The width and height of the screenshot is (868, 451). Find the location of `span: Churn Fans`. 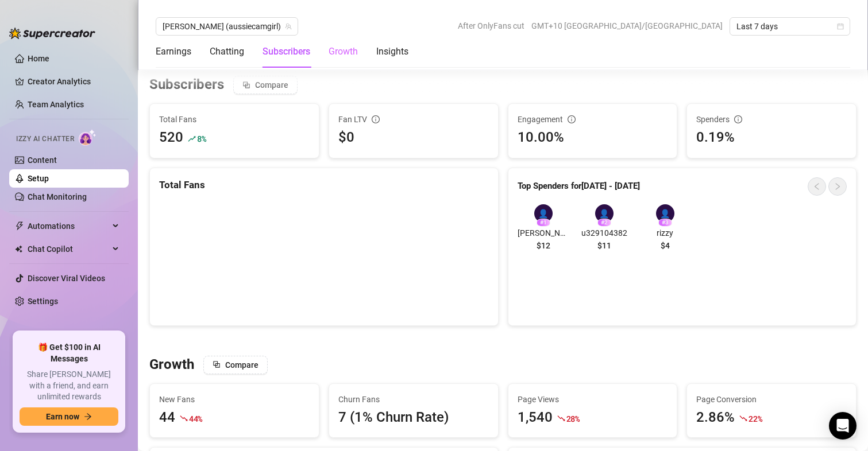

span: Churn Fans is located at coordinates (414, 399).